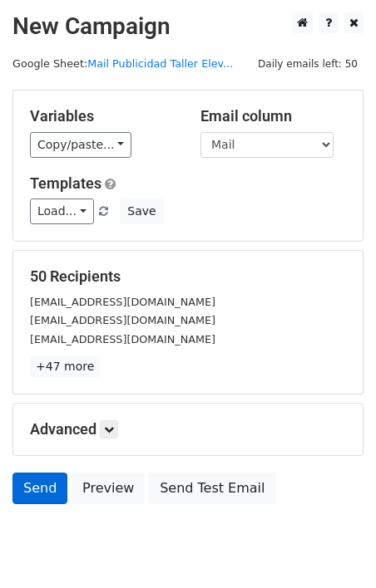 Image resolution: width=376 pixels, height=588 pixels. What do you see at coordinates (65, 367) in the screenshot?
I see `a: +47 more` at bounding box center [65, 367].